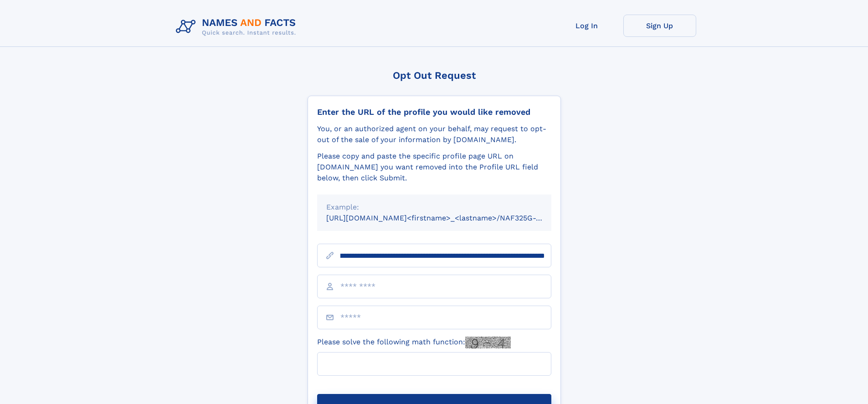 The image size is (868, 404). What do you see at coordinates (434, 112) in the screenshot?
I see `div: Enter the URL of the profile you would like removed` at bounding box center [434, 112].